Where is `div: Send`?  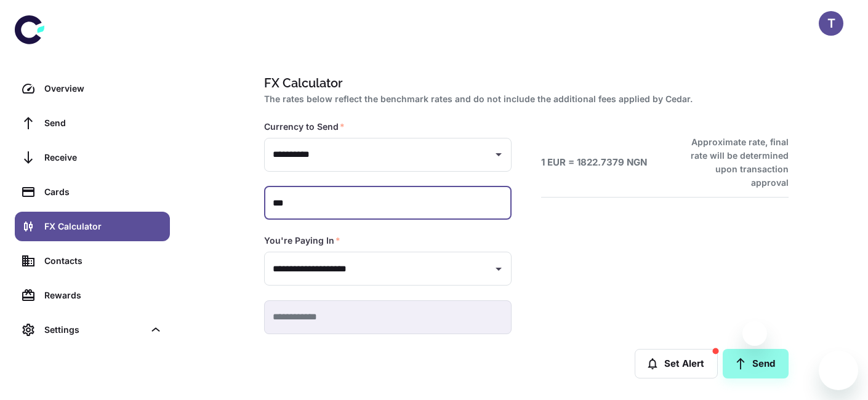
div: Send is located at coordinates (104, 123).